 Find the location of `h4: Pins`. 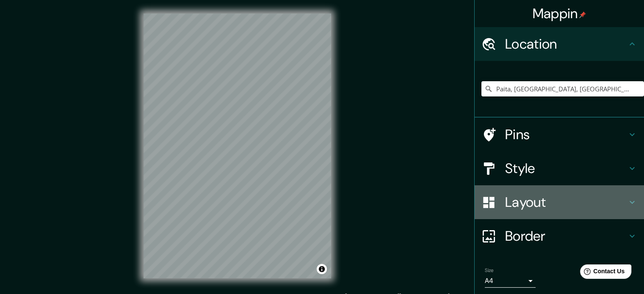

h4: Pins is located at coordinates (566, 134).